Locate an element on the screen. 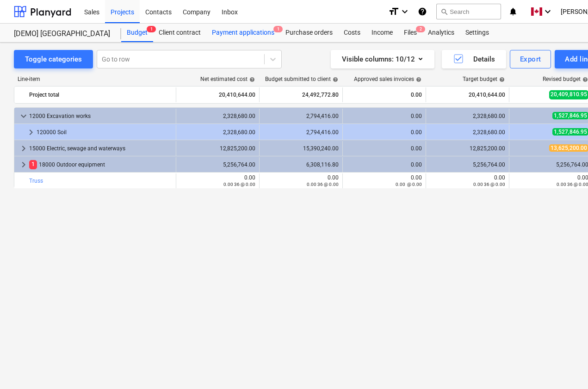 This screenshot has height=389, width=588. div: Approved sales invoices is located at coordinates (387, 79).